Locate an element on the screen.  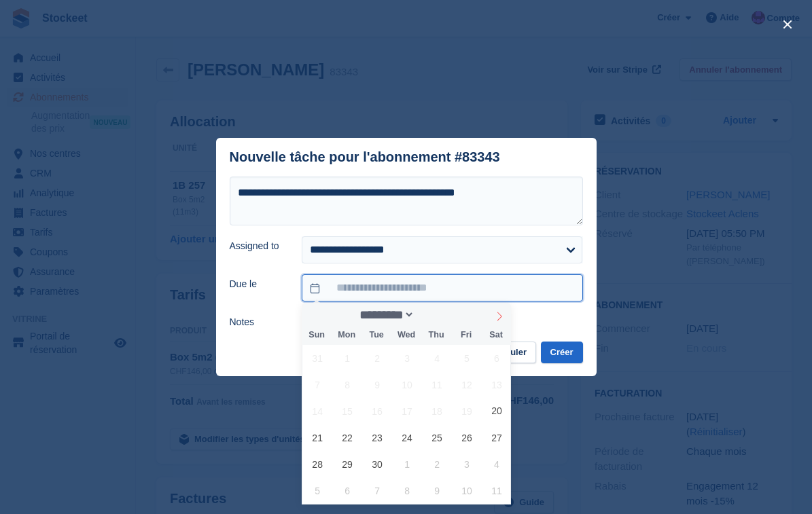
span: September 14, 2025 is located at coordinates (317, 411).